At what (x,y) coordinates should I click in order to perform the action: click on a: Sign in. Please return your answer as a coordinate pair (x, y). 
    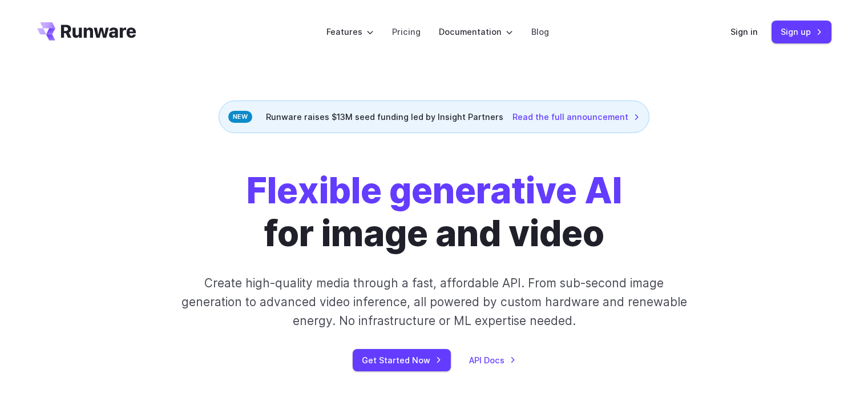
    Looking at the image, I should click on (744, 31).